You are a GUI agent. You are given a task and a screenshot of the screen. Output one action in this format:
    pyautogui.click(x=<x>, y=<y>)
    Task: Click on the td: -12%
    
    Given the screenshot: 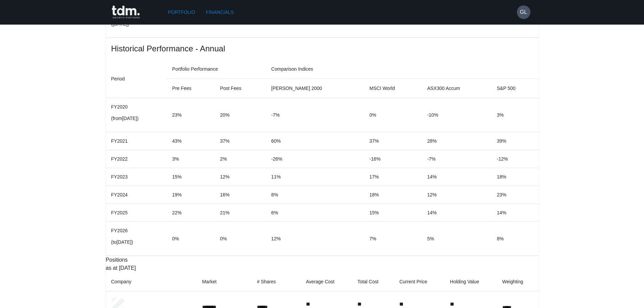 What is the action you would take?
    pyautogui.click(x=515, y=159)
    